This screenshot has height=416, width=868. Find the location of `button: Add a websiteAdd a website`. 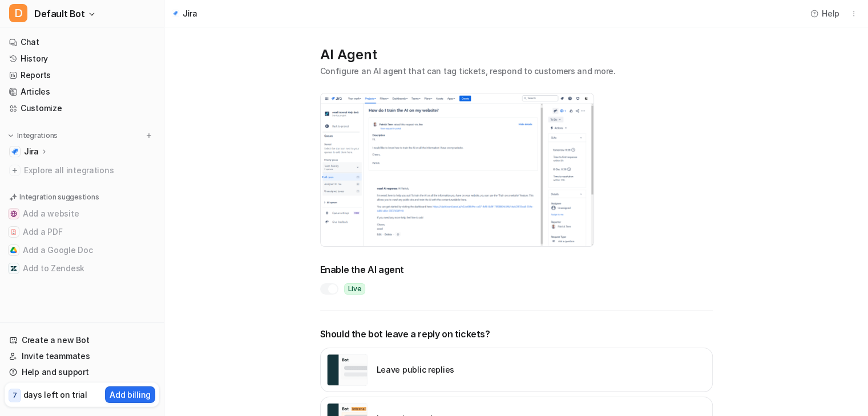

button: Add a websiteAdd a website is located at coordinates (82, 214).